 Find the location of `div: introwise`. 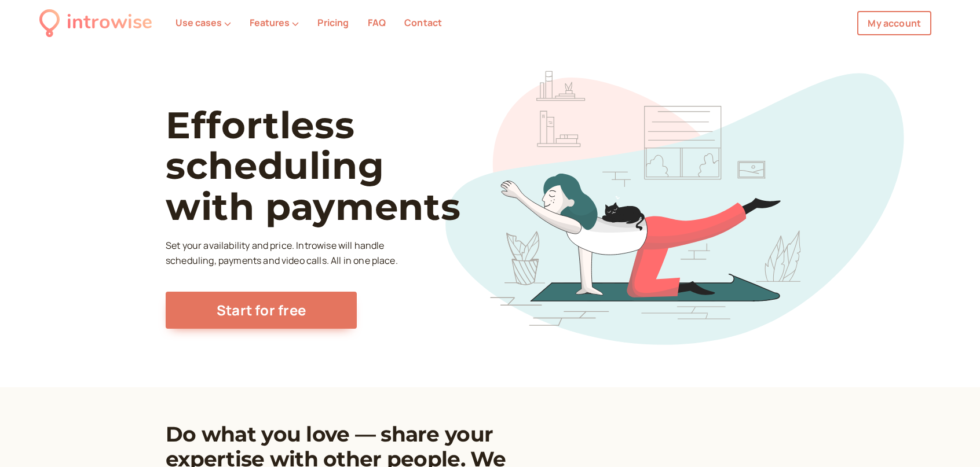

div: introwise is located at coordinates (110, 23).